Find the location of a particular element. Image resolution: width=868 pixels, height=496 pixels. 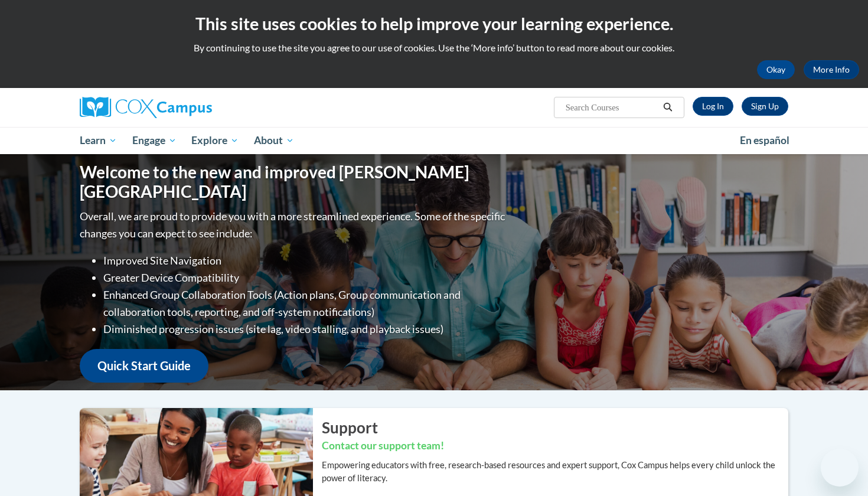

button: Okay is located at coordinates (776, 70).